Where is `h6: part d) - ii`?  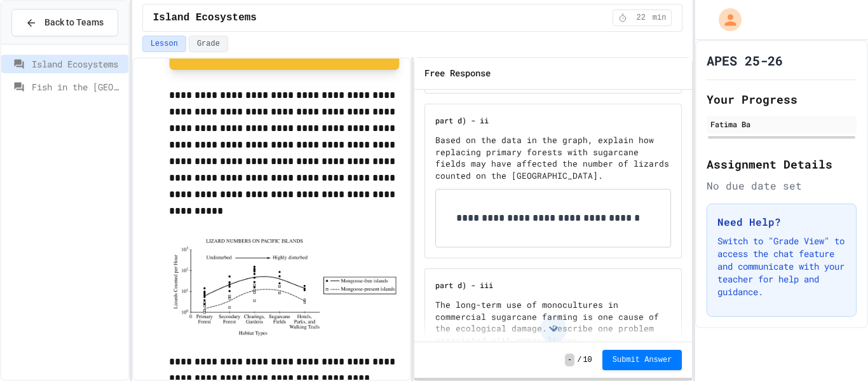 h6: part d) - ii is located at coordinates (548, 120).